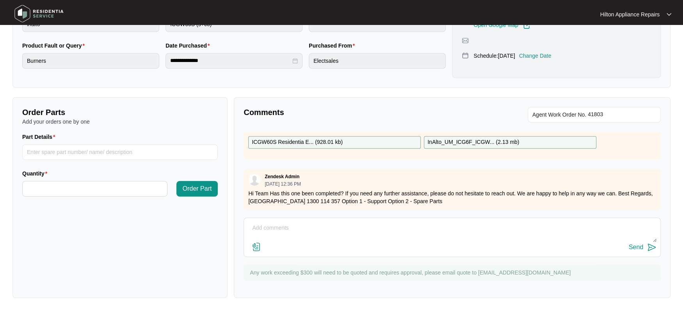  Describe the element at coordinates (197, 189) in the screenshot. I see `button: Order Part` at that location.